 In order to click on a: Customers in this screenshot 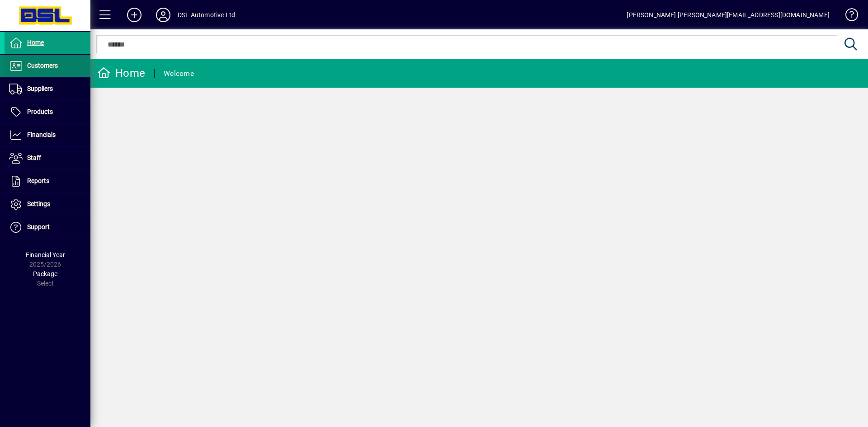, I will do `click(48, 66)`.